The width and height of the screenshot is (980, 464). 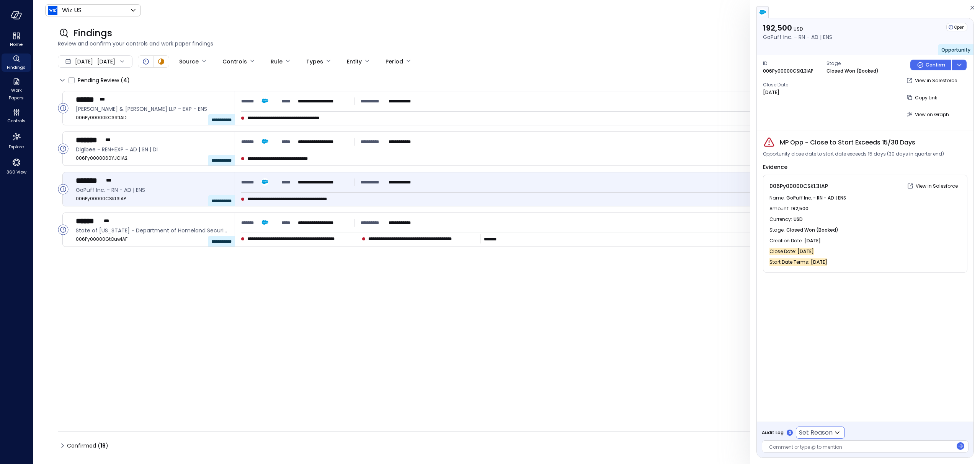 I want to click on span: 006Py00000KC39tIAD, so click(x=152, y=118).